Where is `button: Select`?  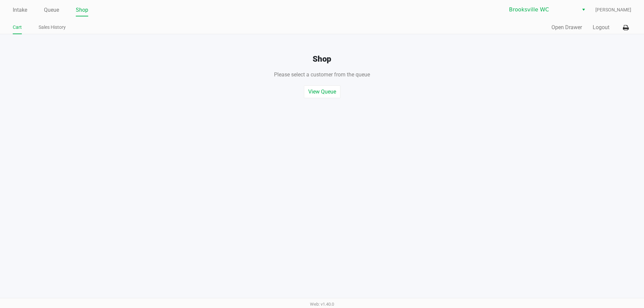 button: Select is located at coordinates (583, 9).